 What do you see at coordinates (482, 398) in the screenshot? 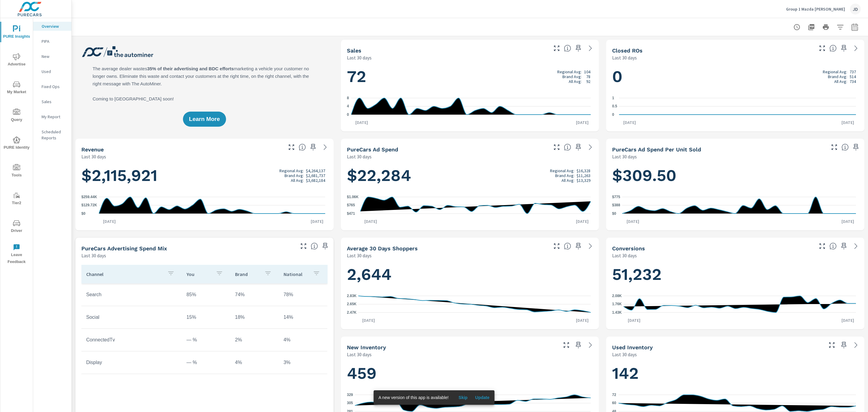
I see `span: Update` at bounding box center [482, 398].